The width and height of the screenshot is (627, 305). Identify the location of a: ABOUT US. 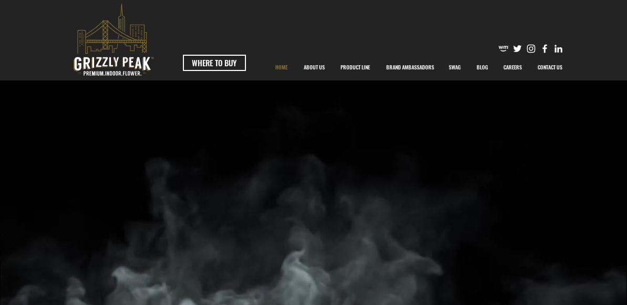
(314, 67).